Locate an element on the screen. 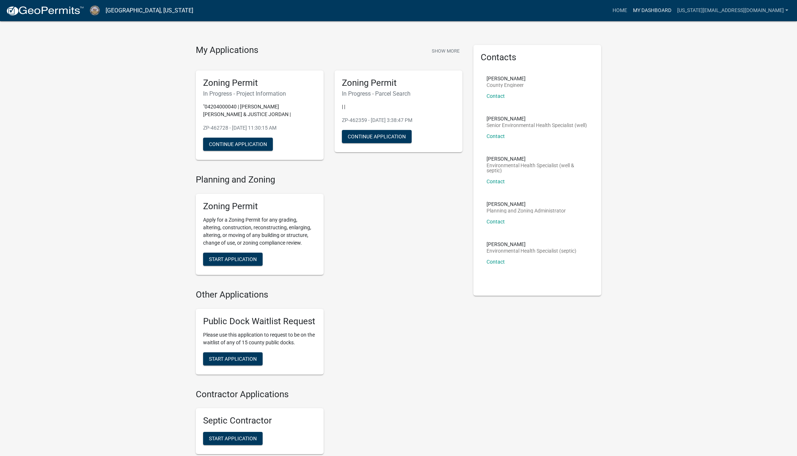  h4: My Applications is located at coordinates (227, 50).